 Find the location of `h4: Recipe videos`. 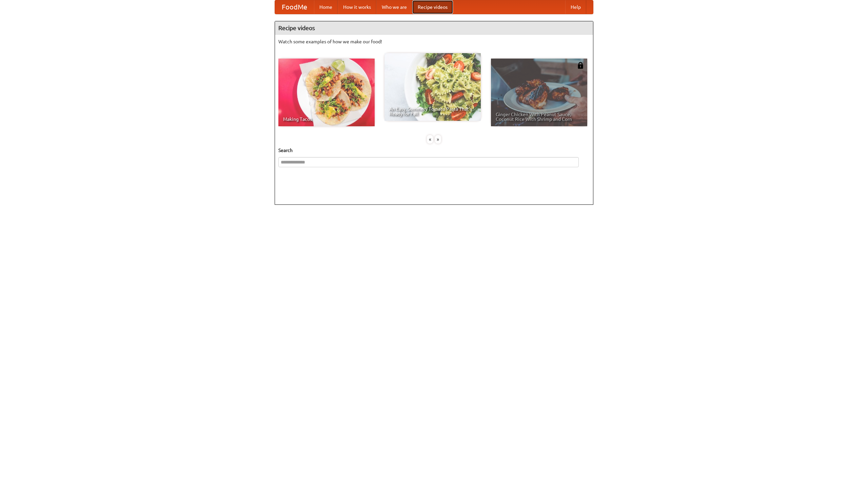

h4: Recipe videos is located at coordinates (434, 28).